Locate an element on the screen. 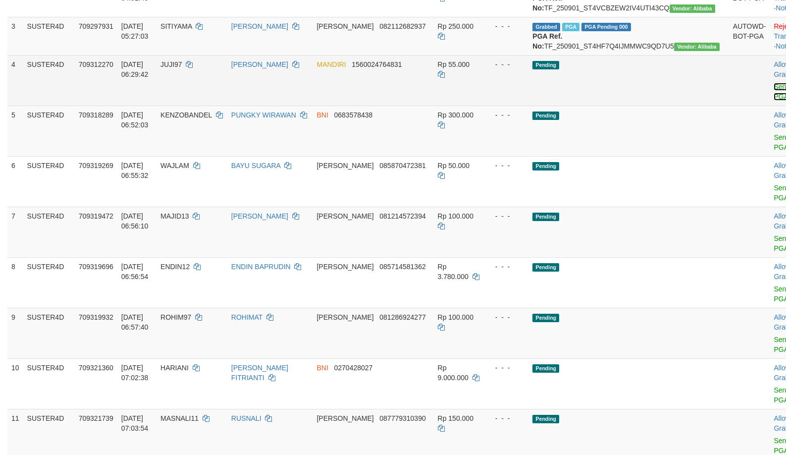 This screenshot has height=455, width=786. td: 10 is located at coordinates (15, 383).